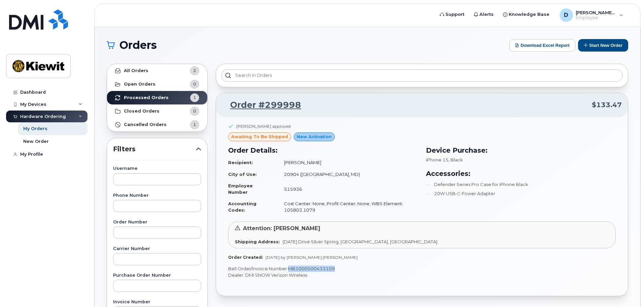  Describe the element at coordinates (262, 105) in the screenshot. I see `a: Order #299998` at that location.